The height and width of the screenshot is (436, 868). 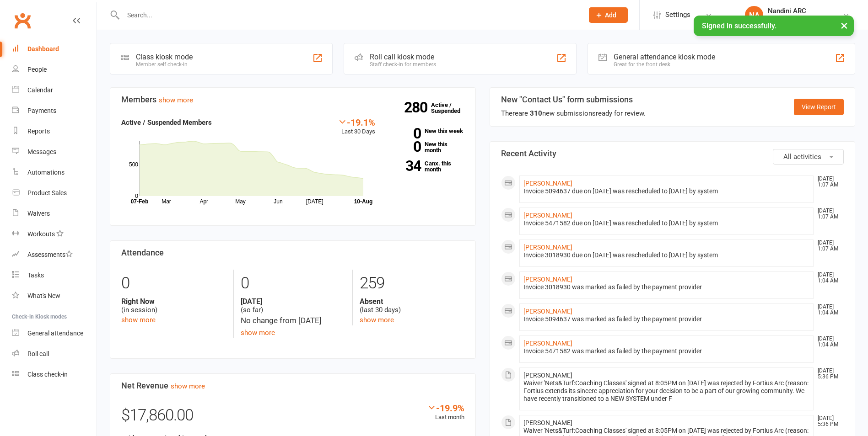 I want to click on a: Automations, so click(x=54, y=172).